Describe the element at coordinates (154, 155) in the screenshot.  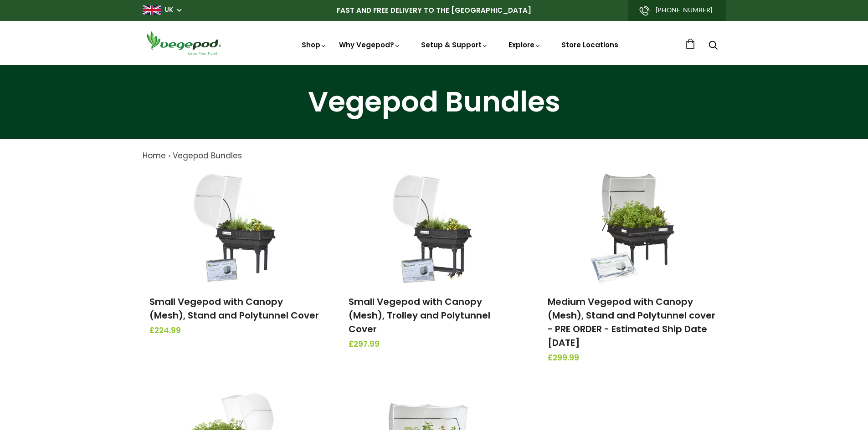
I see `a: Home` at that location.